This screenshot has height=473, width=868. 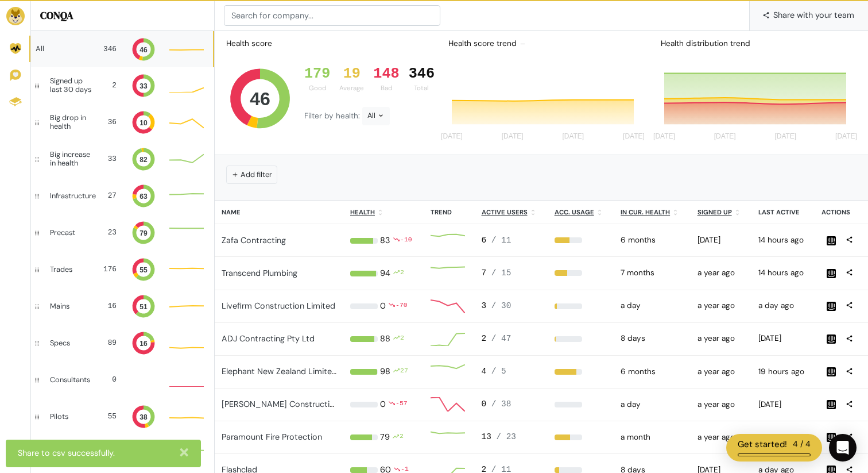 I want to click on div: 2025-03-24 12:00am, so click(x=652, y=241).